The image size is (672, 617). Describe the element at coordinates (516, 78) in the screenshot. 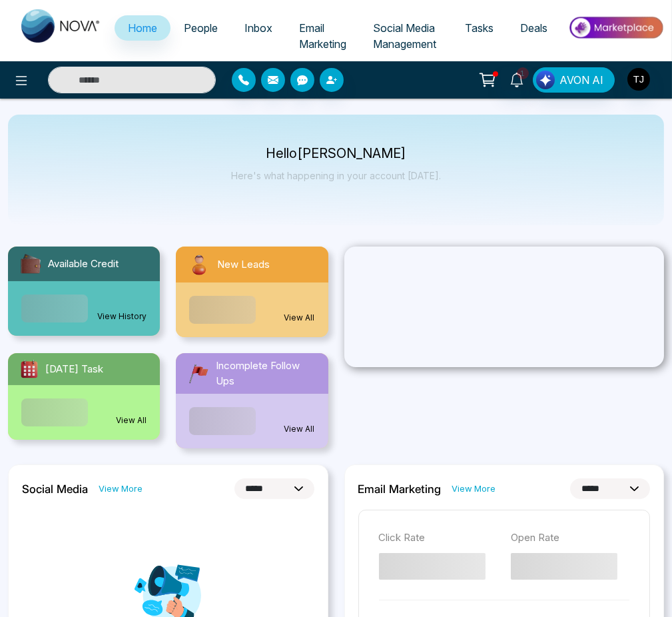

I see `a: 1` at that location.